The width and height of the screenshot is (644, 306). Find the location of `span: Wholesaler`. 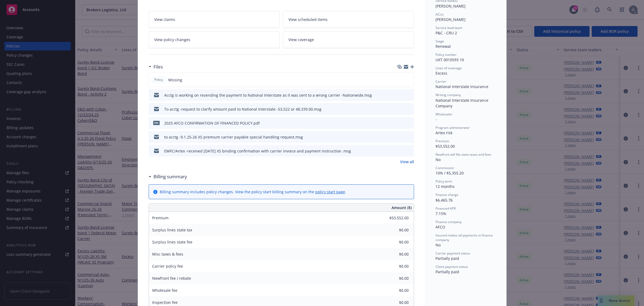

span: Wholesaler is located at coordinates (444, 114).